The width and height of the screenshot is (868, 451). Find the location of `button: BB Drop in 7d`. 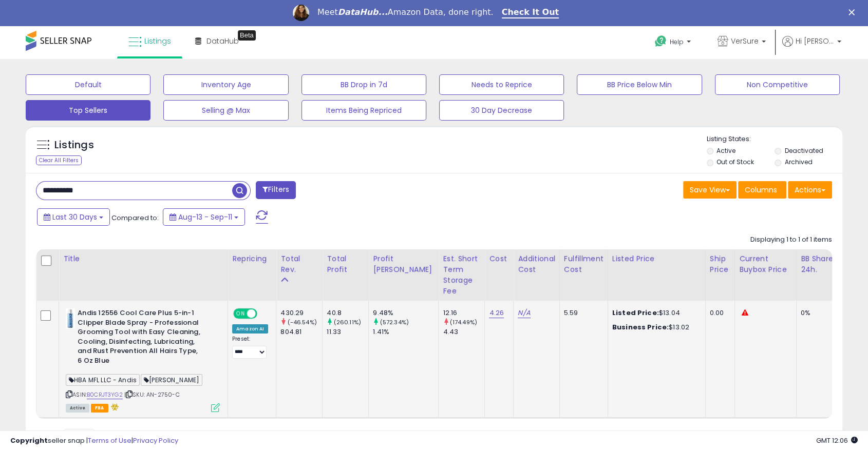

button: BB Drop in 7d is located at coordinates (364, 85).